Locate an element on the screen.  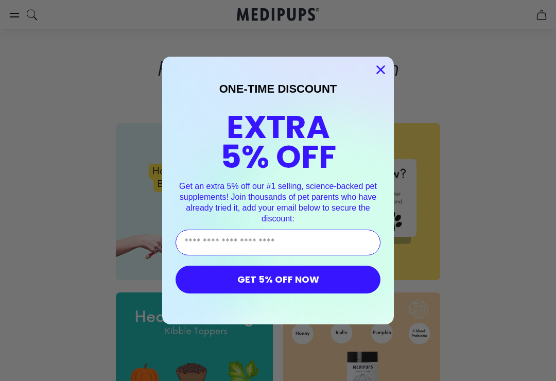
span: EXTRA is located at coordinates (278, 127).